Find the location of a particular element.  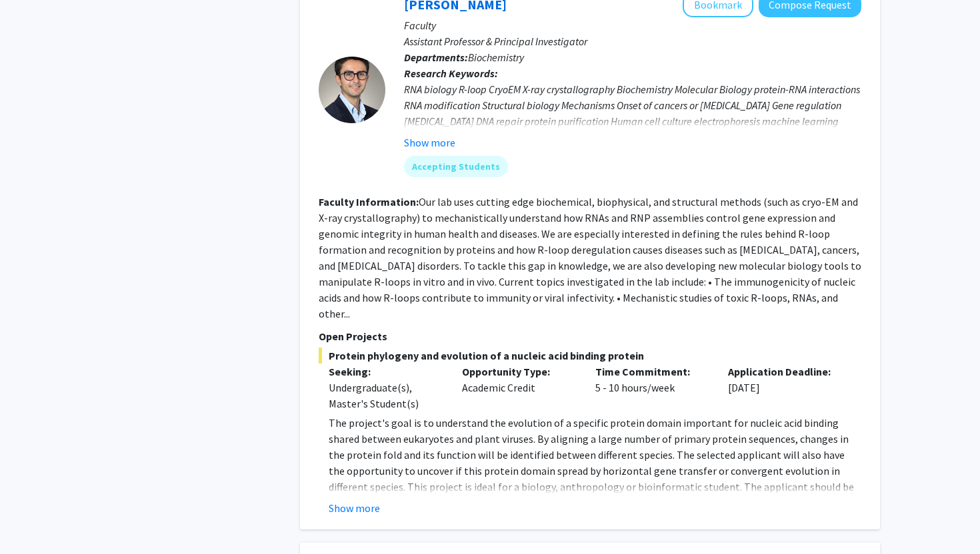

div: 5 - 10 hours/week is located at coordinates (652, 388).